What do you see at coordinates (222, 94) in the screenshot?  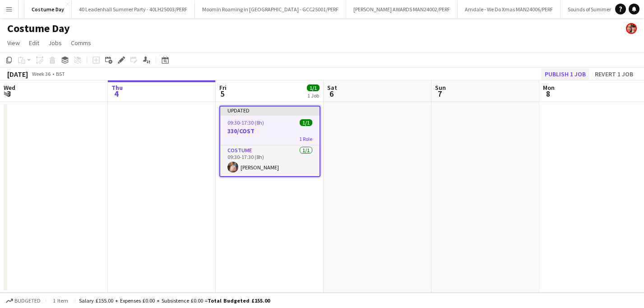 I see `span: 5` at bounding box center [222, 94].